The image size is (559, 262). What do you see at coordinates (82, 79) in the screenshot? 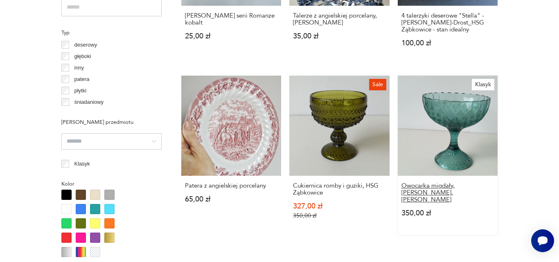
I see `p: patera` at bounding box center [82, 79].